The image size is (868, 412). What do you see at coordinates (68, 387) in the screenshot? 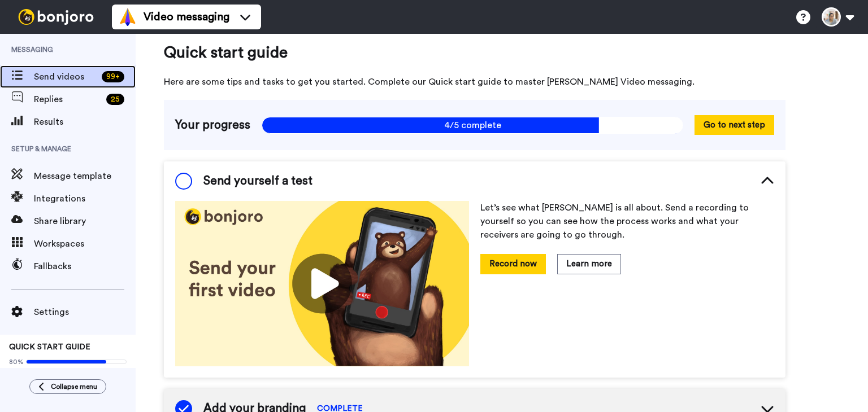
I see `button: Collapse menu` at bounding box center [68, 387].